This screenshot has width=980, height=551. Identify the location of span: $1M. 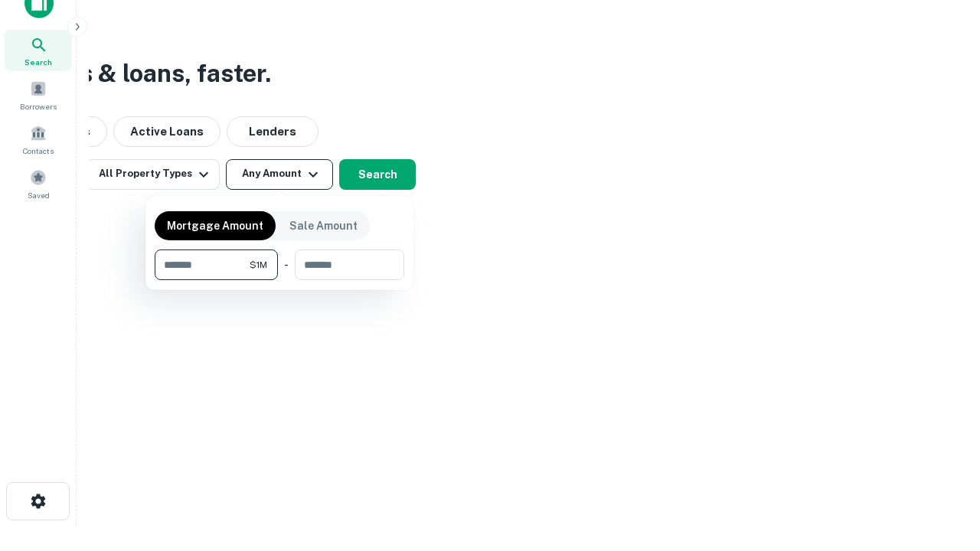
(258, 265).